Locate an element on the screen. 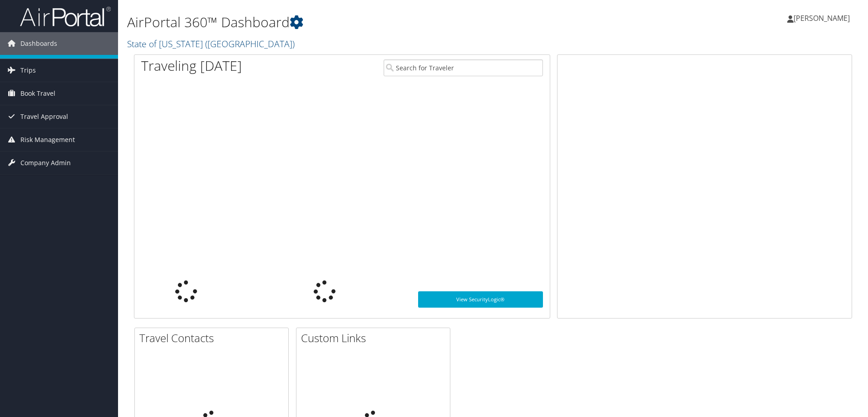 The image size is (868, 417). h2: Travel Contacts is located at coordinates (214, 338).